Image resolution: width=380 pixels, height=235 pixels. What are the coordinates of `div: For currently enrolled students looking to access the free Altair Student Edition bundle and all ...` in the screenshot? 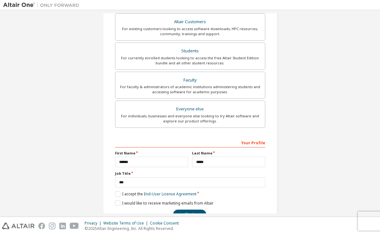 It's located at (190, 61).